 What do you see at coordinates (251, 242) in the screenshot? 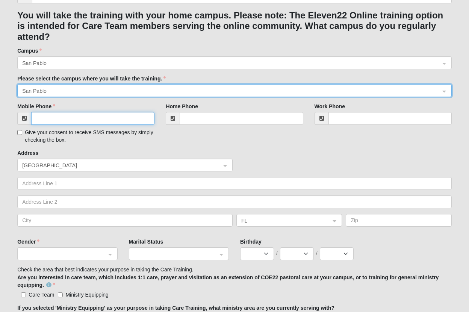
I see `label: Birthday` at bounding box center [251, 242].